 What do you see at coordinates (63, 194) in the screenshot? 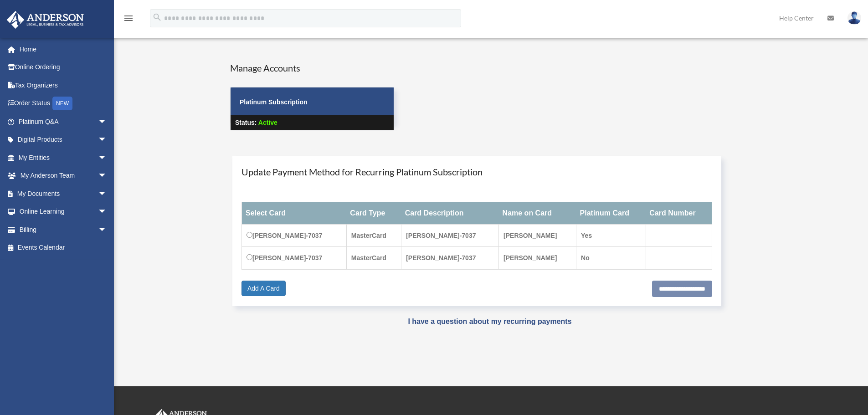
I see `a: My Documentsarrow_drop_down` at bounding box center [63, 194].